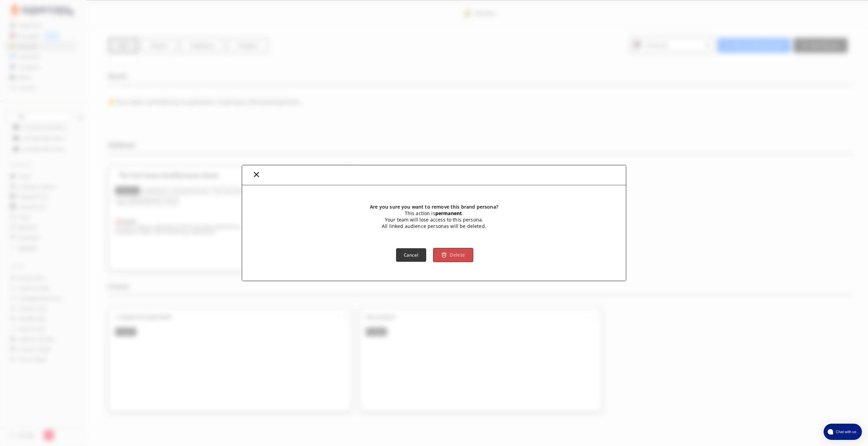 This screenshot has width=868, height=446. What do you see at coordinates (411, 256) in the screenshot?
I see `b: Cancel` at bounding box center [411, 256].